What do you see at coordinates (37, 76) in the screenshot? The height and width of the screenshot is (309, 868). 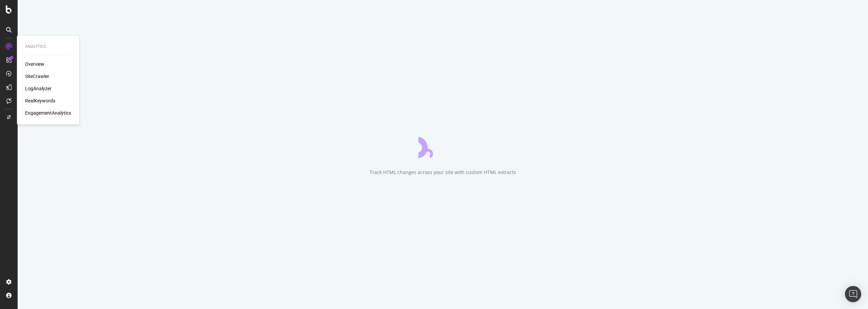 I see `div: SiteCrawler` at bounding box center [37, 76].